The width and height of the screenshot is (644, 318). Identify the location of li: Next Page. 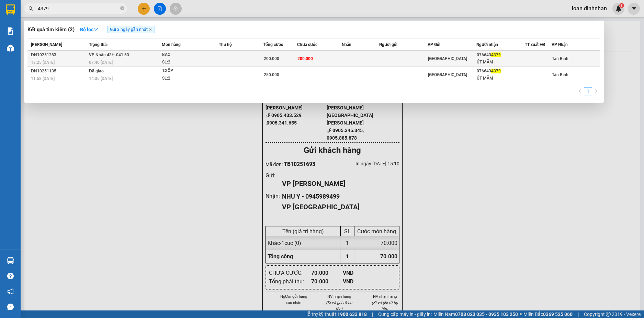
(596, 91).